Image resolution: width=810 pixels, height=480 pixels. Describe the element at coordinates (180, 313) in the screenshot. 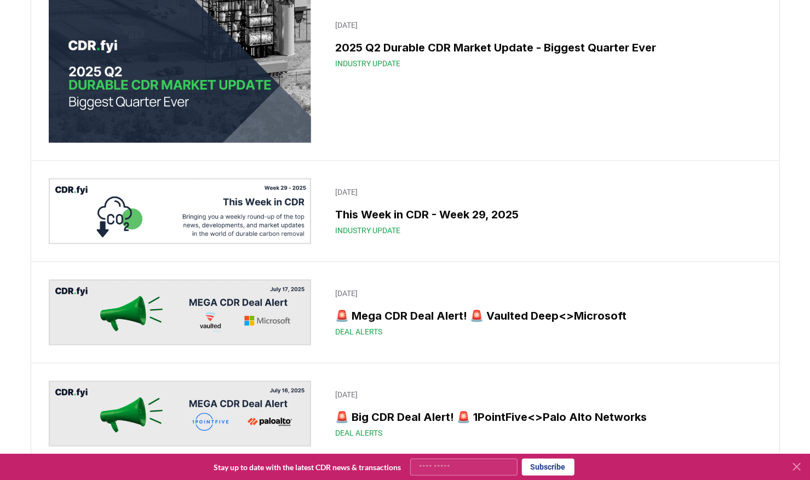

I see `img: 🚨 Mega CDR Deal Alert! 🚨 Vaulted Deep<>Microsoft blog post image` at that location.